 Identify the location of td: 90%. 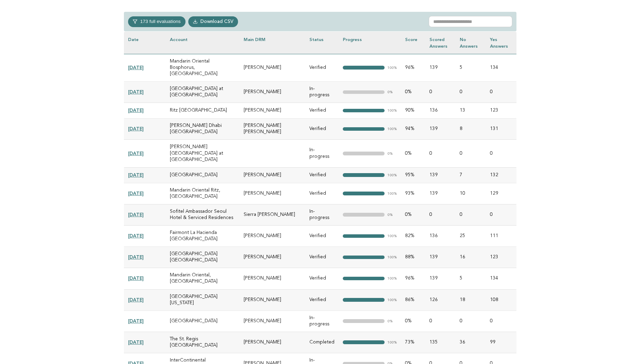
(413, 111).